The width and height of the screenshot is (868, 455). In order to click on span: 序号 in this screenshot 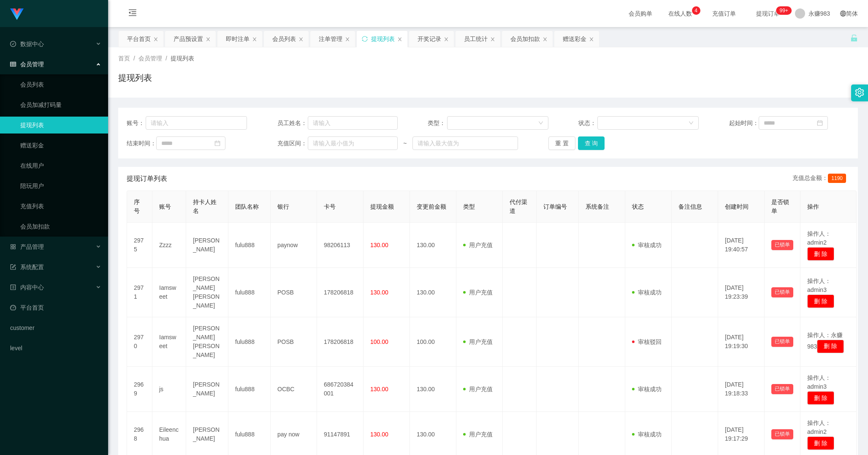, I will do `click(137, 206)`.